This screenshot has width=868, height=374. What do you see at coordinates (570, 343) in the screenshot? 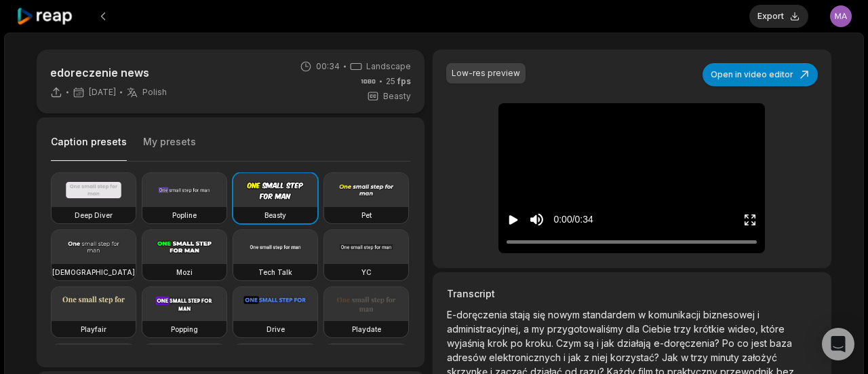
I see `span: Czym` at bounding box center [570, 343].